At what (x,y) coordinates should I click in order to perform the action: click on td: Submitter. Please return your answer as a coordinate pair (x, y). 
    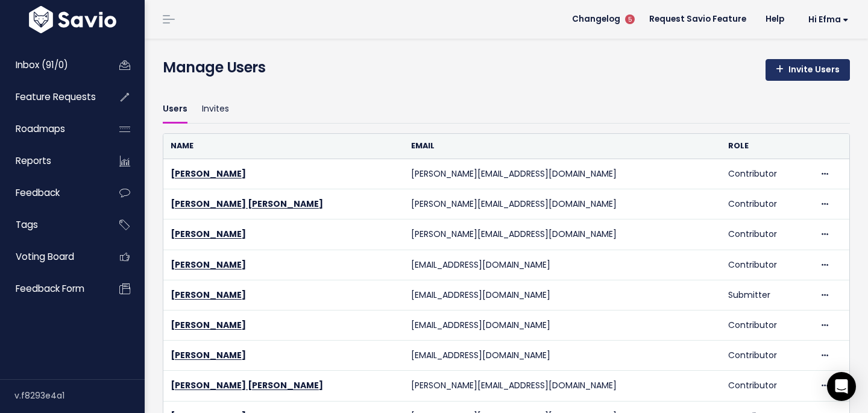
    Looking at the image, I should click on (766, 295).